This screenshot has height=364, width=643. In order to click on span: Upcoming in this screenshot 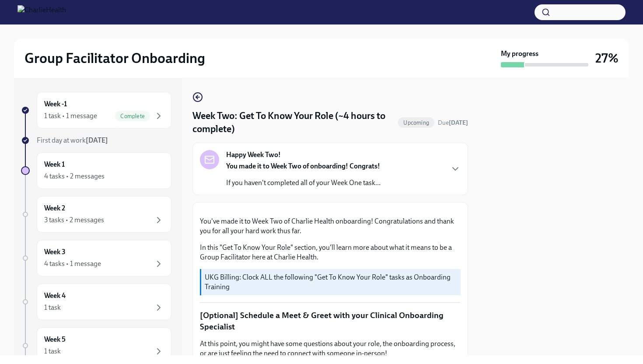, I will do `click(416, 123)`.